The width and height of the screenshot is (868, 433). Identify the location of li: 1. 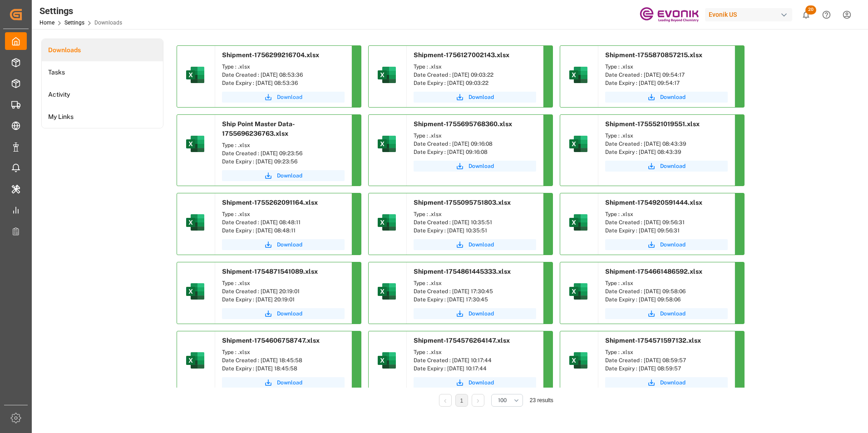
(462, 400).